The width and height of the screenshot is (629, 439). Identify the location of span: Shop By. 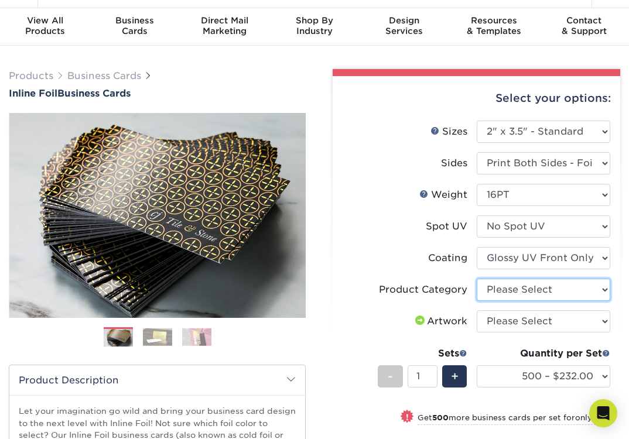
(314, 21).